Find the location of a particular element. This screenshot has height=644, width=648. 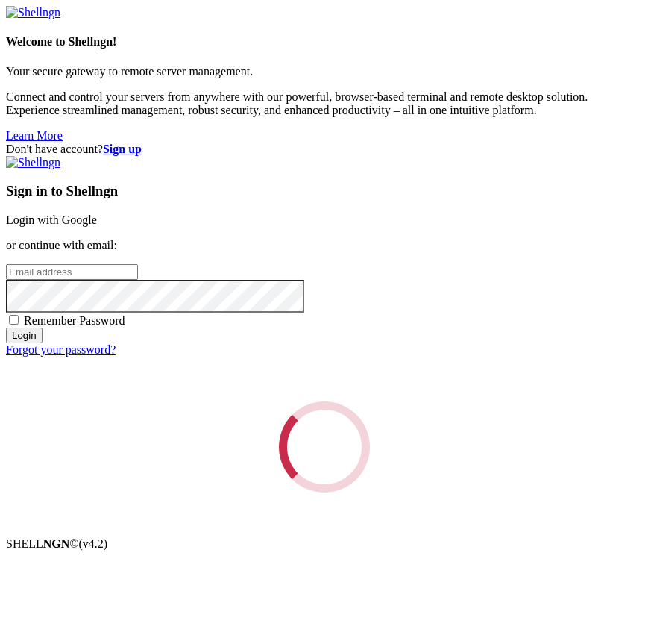

p: Your secure gateway to remote server management. is located at coordinates (324, 72).